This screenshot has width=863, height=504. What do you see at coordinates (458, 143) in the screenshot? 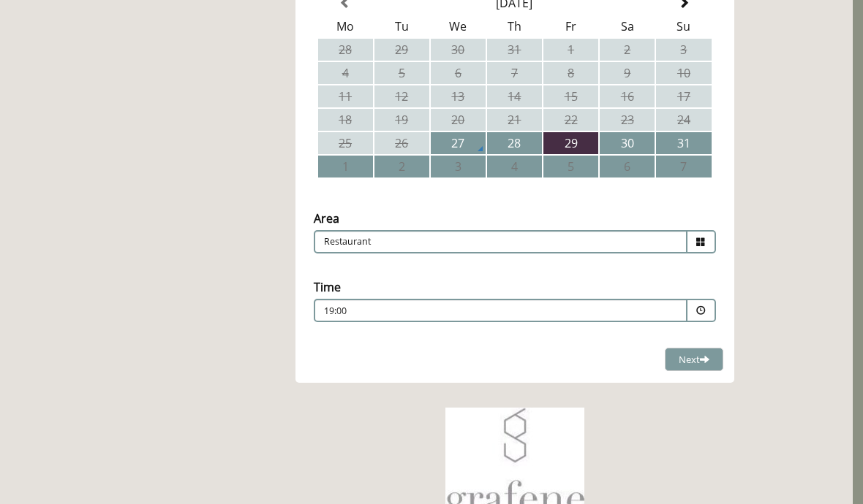
I see `td: 27` at bounding box center [458, 143].